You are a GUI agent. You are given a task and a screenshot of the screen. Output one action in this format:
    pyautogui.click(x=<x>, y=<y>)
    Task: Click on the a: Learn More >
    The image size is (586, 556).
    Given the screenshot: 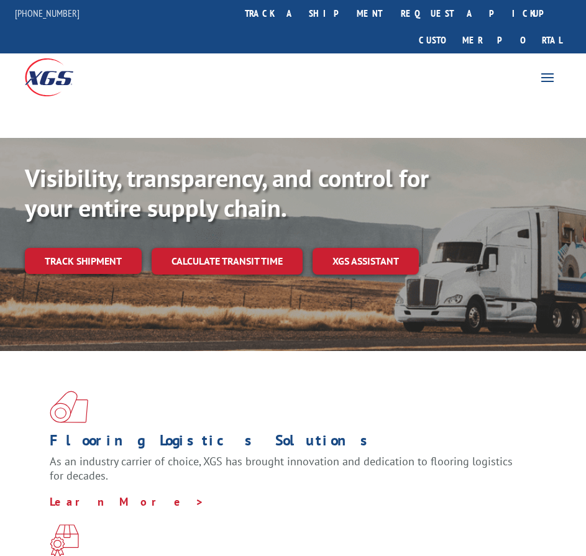 What is the action you would take?
    pyautogui.click(x=127, y=501)
    